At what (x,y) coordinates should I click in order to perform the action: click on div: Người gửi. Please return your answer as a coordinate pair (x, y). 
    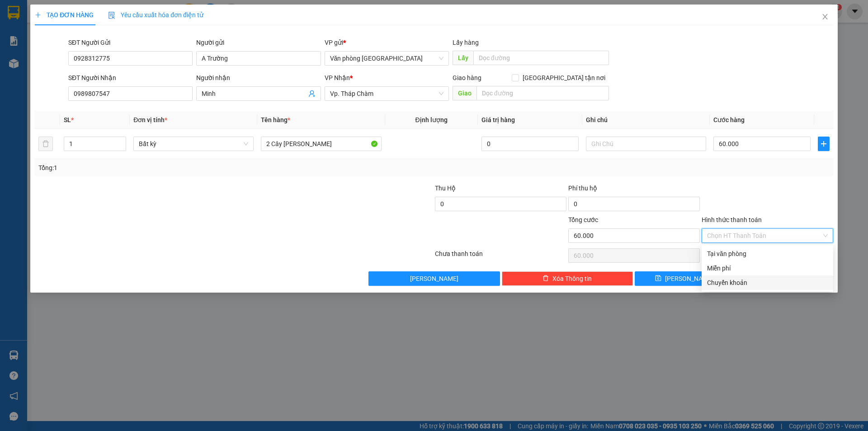
    Looking at the image, I should click on (258, 42).